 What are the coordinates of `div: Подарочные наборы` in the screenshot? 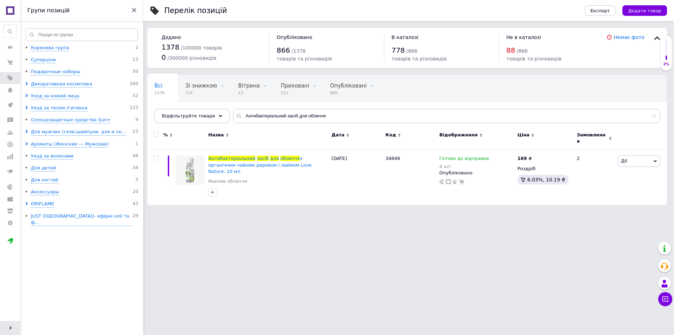 It's located at (55, 72).